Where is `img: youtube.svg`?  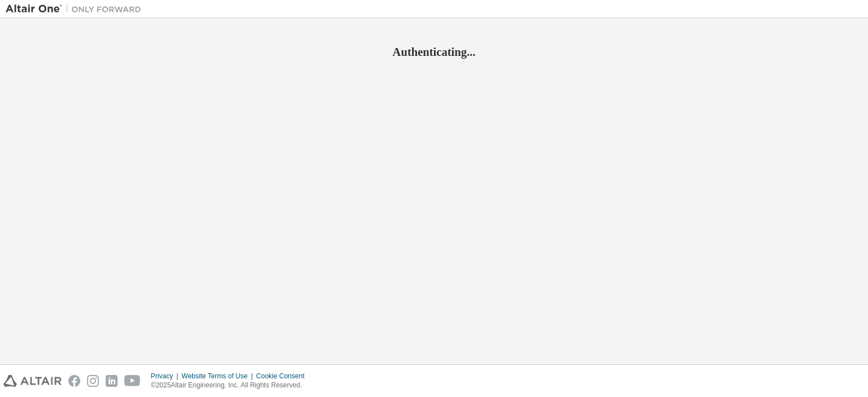
img: youtube.svg is located at coordinates (132, 381).